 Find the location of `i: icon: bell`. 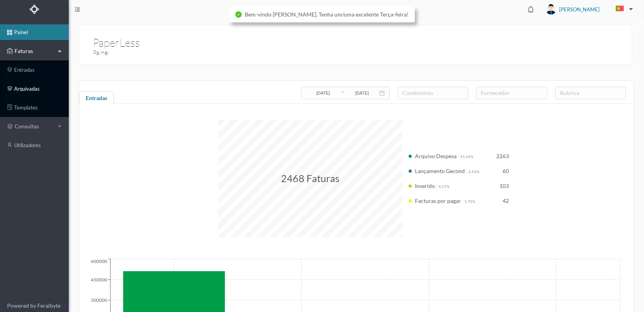

i: icon: bell is located at coordinates (531, 10).